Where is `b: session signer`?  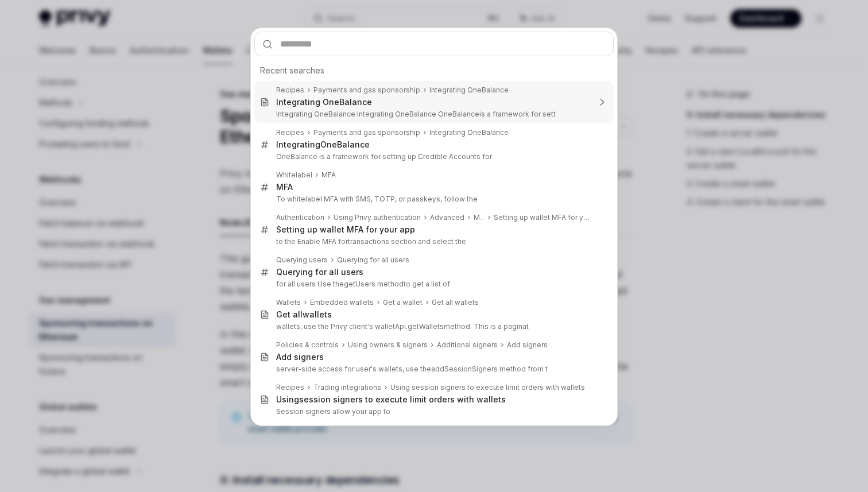
b: session signer is located at coordinates (329, 399).